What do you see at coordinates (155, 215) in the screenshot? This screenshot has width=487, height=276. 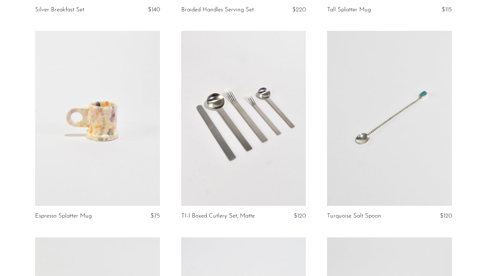 I see `span: $75` at bounding box center [155, 215].